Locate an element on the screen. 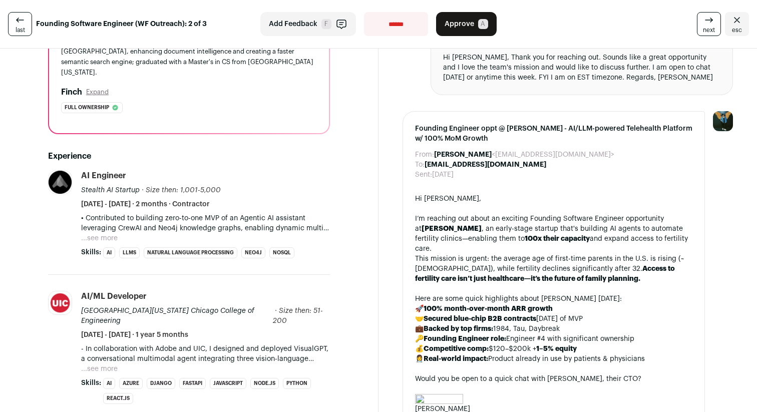  img: AD_4nXfN_Wdbo-9dN62kpSIH8EszFLdSX9Ee2SmTdSe9uclOz2fvlvqi_K2NFv-j8qjgcrqPyhWTkoaG637ThTiP2dTyvP11O... is located at coordinates (439, 399).